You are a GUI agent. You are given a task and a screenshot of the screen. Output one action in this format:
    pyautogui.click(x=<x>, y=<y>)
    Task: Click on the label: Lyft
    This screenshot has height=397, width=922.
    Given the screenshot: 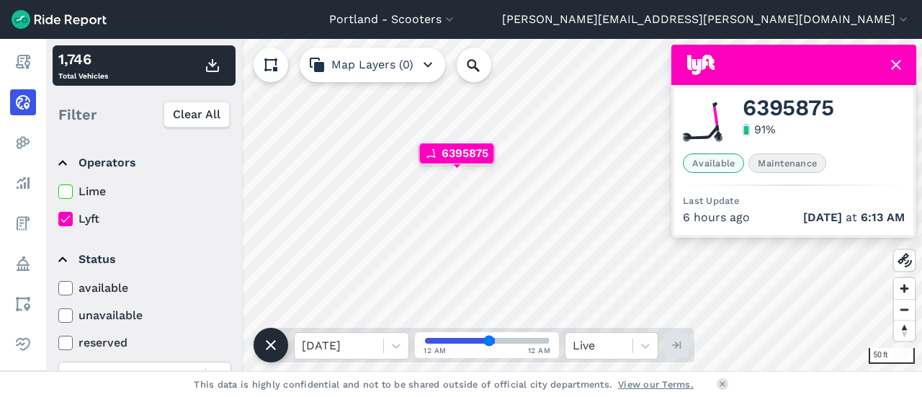 What is the action you would take?
    pyautogui.click(x=145, y=219)
    